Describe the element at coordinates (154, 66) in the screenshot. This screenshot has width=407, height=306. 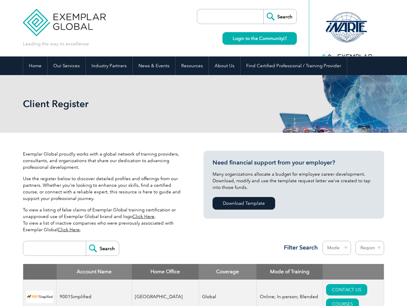
I see `a: News & Events` at that location.